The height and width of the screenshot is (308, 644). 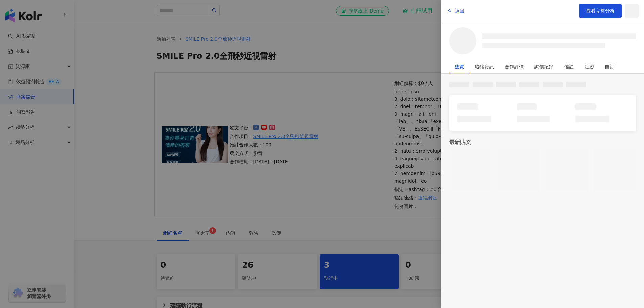 What do you see at coordinates (600, 11) in the screenshot?
I see `a: 觀看完整分析` at bounding box center [600, 11].